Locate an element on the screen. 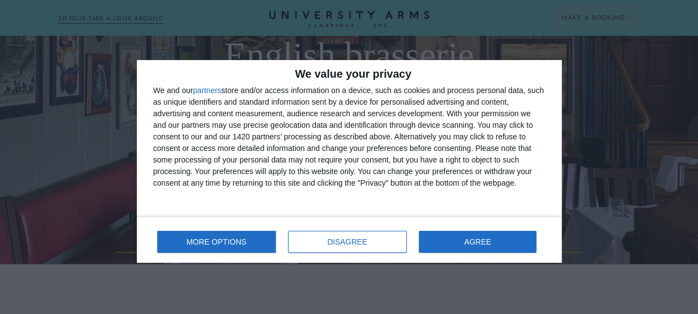 Image resolution: width=698 pixels, height=314 pixels. span: DISAGREE is located at coordinates (347, 242).